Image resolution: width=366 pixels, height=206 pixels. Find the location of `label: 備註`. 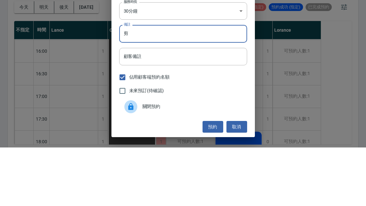

label: 備註 is located at coordinates (127, 83).